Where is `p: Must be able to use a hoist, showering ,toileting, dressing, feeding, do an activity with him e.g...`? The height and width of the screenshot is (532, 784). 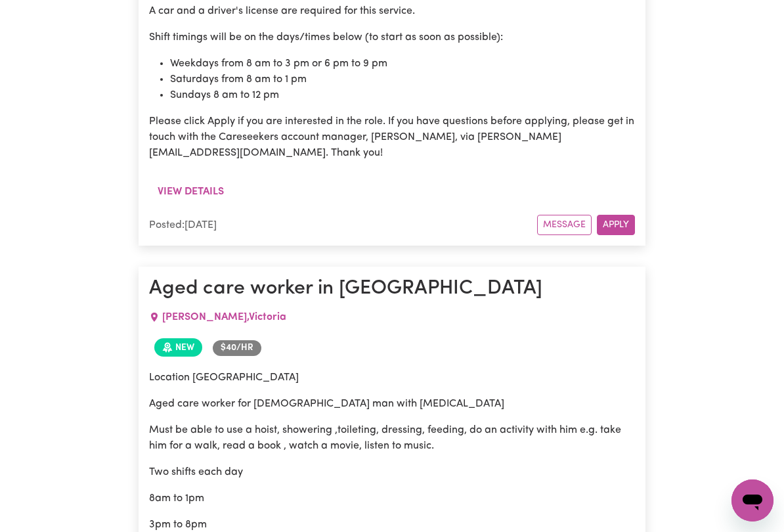
p: Must be able to use a hoist, showering ,toileting, dressing, feeding, do an activity with him e.g... is located at coordinates (392, 438).